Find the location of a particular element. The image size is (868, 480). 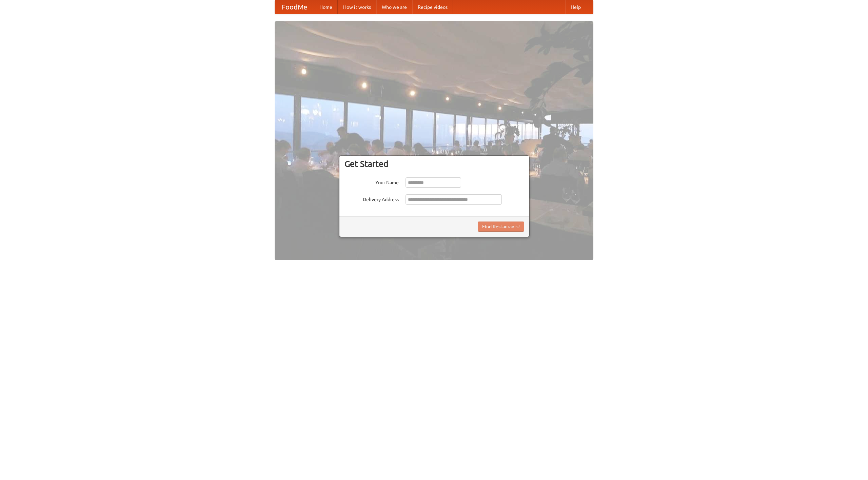

a: Help is located at coordinates (576, 7).